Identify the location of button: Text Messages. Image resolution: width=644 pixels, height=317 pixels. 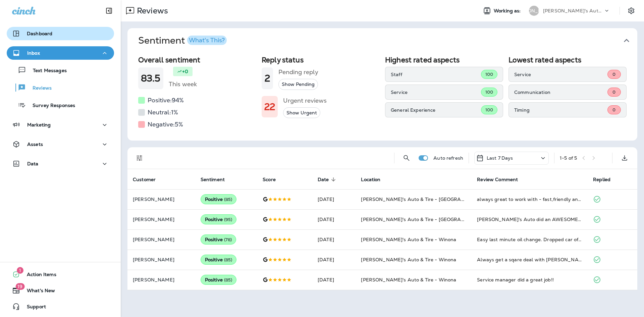
(60, 70).